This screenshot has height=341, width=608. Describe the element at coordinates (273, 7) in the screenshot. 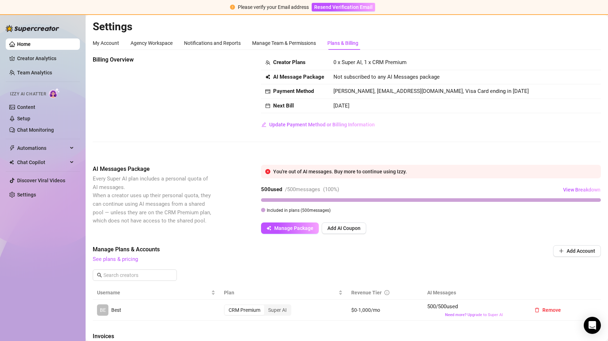

I see `div: Please verify your Email address` at that location.